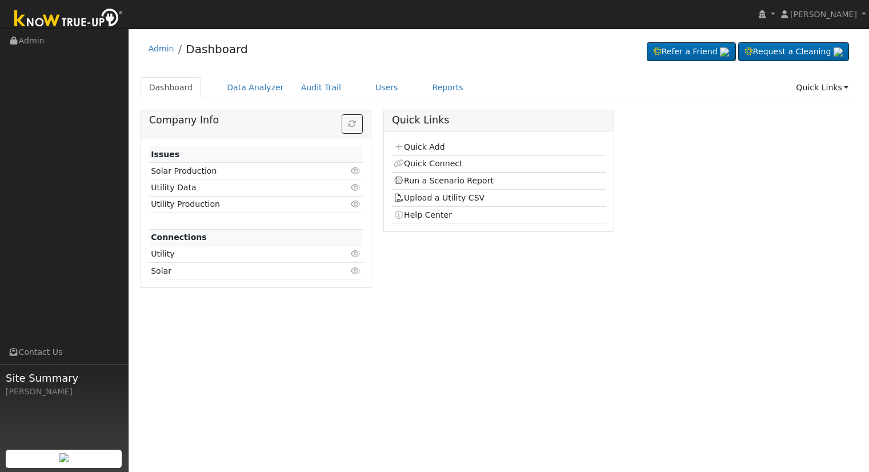 The width and height of the screenshot is (869, 472). What do you see at coordinates (387, 87) in the screenshot?
I see `a: Users` at bounding box center [387, 87].